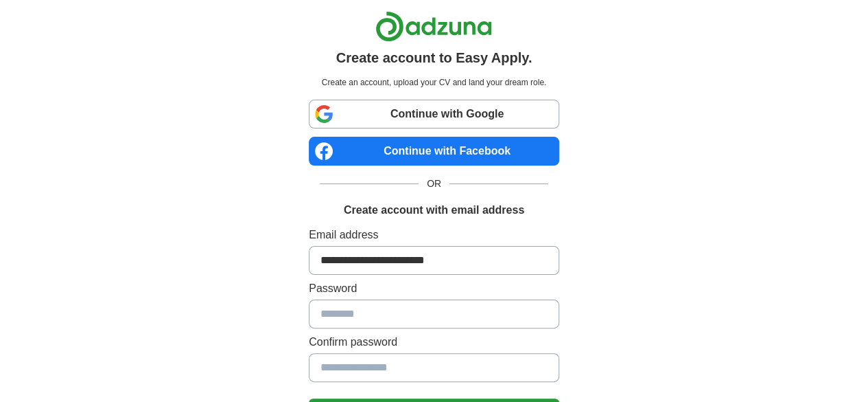  What do you see at coordinates (434, 57) in the screenshot?
I see `h1: Create account to Easy Apply.` at bounding box center [434, 57].